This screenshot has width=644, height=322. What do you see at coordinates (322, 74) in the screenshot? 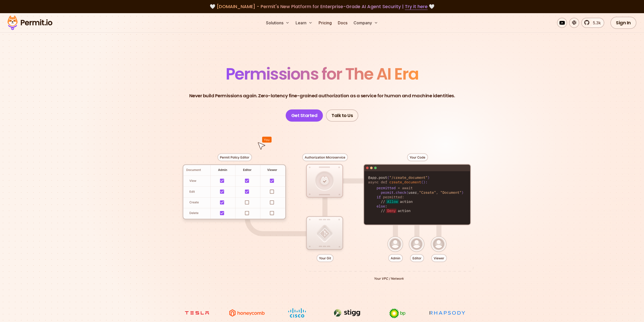
I see `span: Permissions for The AI Era` at bounding box center [322, 74].